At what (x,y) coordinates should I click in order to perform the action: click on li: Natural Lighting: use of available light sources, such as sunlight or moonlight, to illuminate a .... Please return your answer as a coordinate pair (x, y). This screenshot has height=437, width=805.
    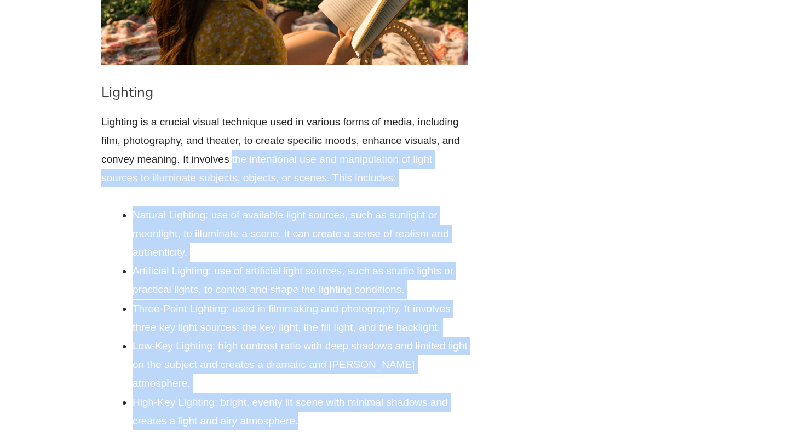
    Looking at the image, I should click on (300, 234).